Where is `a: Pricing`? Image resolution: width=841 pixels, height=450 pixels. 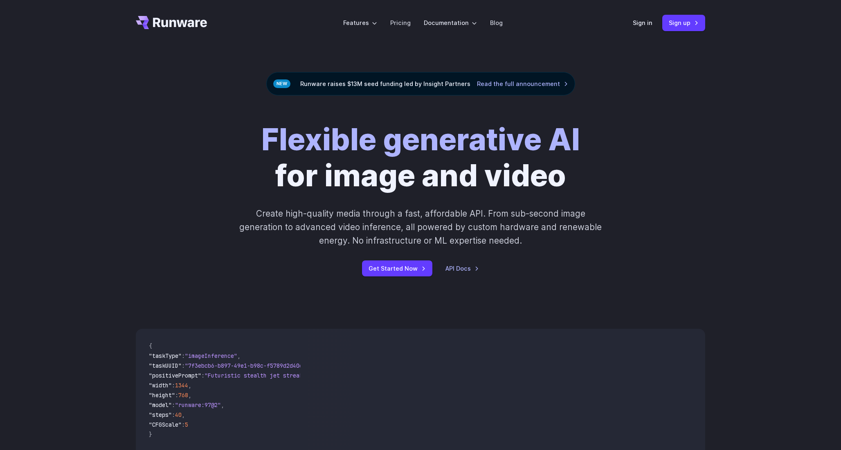 a: Pricing is located at coordinates (401, 23).